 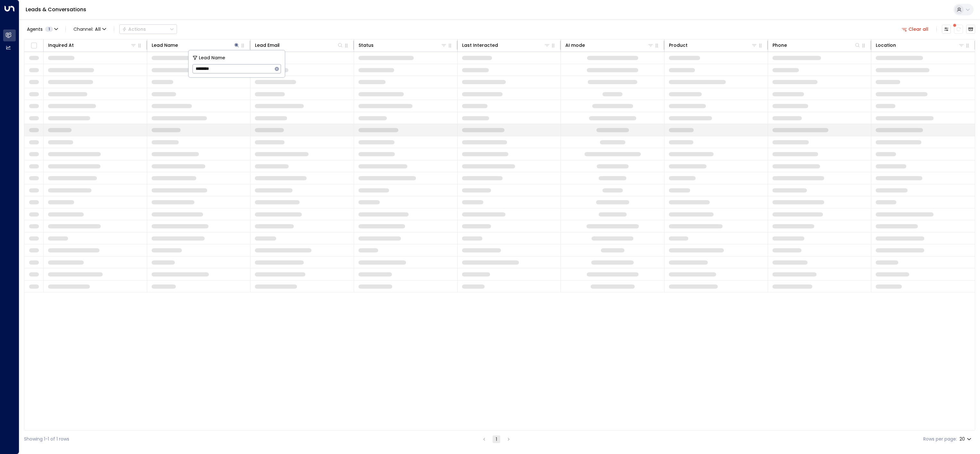 I want to click on label: Rows per page:, so click(x=940, y=438).